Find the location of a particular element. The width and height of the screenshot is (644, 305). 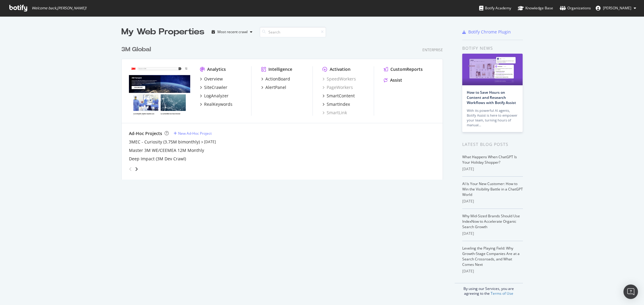

div: SmartIndex is located at coordinates (338, 105).